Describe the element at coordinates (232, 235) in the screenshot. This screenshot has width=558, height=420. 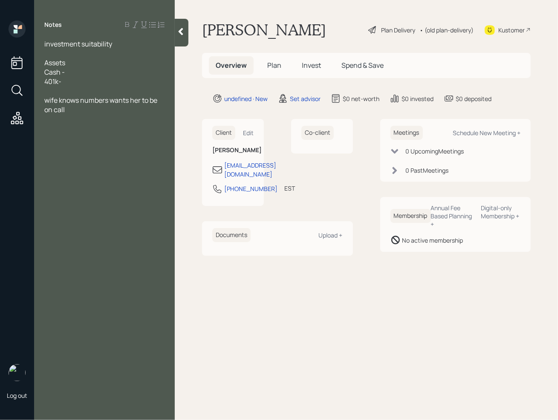
I see `h6: Documents` at that location.